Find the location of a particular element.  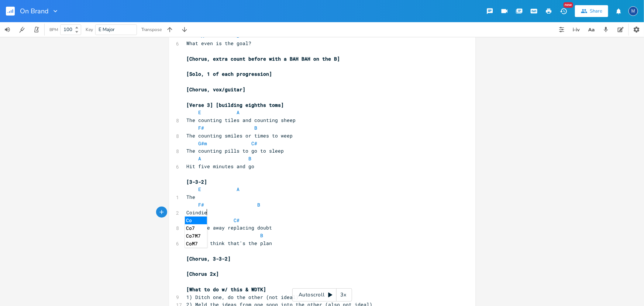

div: BPM is located at coordinates (54, 30).